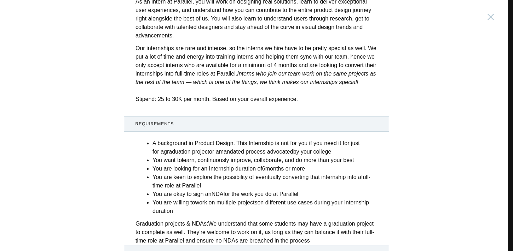 The width and height of the screenshot is (513, 251). What do you see at coordinates (256, 124) in the screenshot?
I see `span: Requirements` at bounding box center [256, 124].